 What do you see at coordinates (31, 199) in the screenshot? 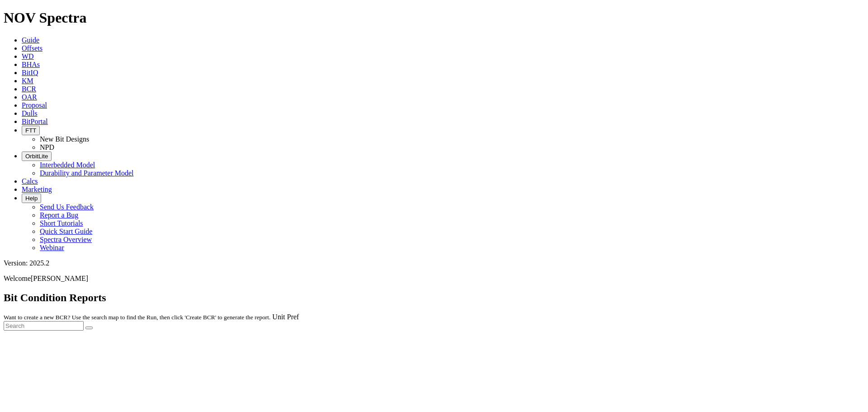
I see `span: Help` at bounding box center [31, 199].